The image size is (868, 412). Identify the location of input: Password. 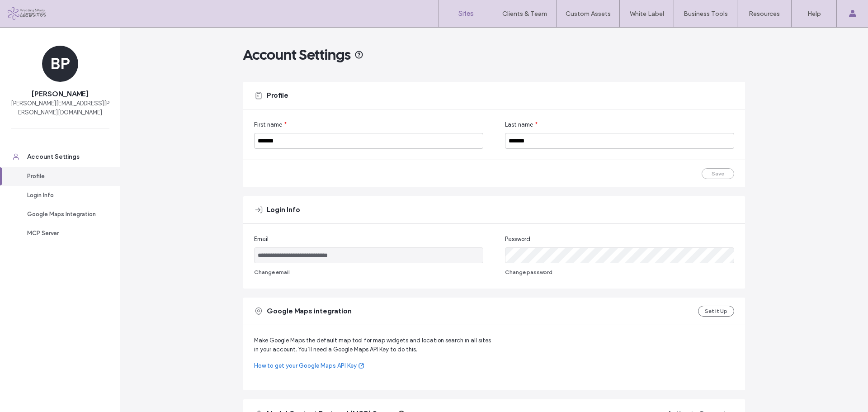
(620, 255).